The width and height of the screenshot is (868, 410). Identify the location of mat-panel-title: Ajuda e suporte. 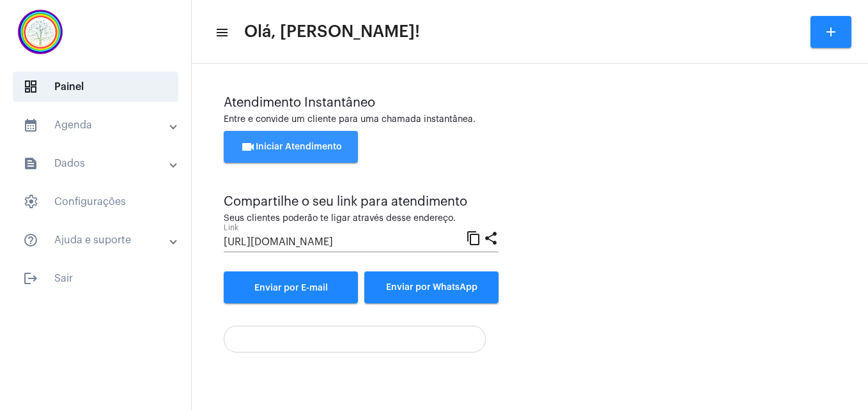
(96, 241).